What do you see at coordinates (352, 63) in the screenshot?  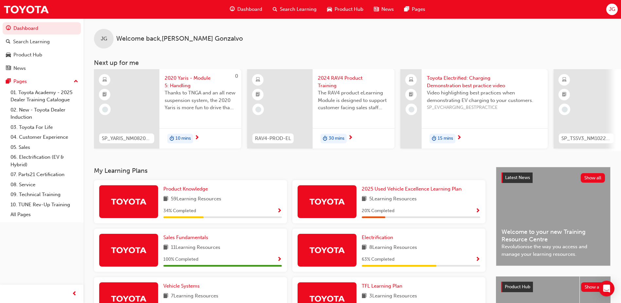 I see `h3: Next up for me` at bounding box center [352, 63].